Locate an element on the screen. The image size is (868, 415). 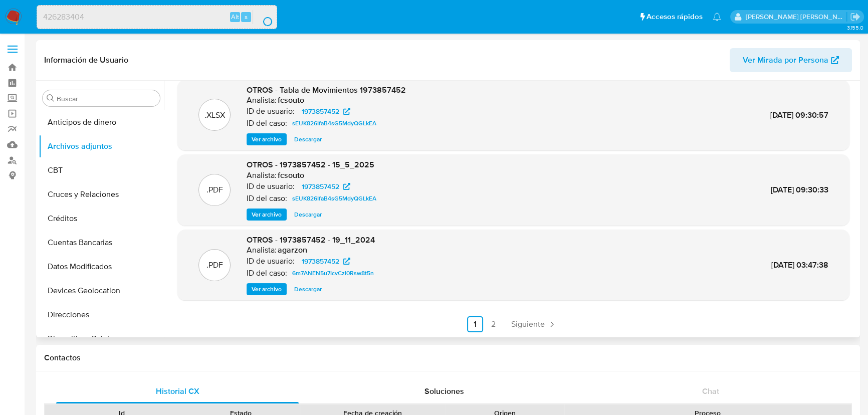
h6: agarzon is located at coordinates (292, 250).